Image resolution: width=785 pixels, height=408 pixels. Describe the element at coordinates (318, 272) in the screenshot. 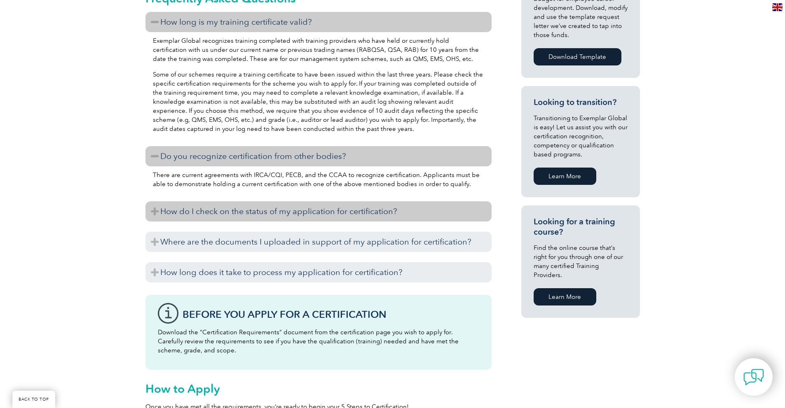

I see `h3: How long does it take to process my application for certification?` at that location.